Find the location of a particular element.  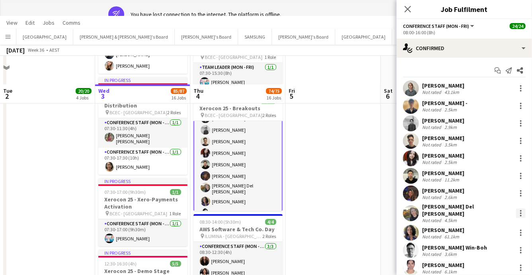

a: Edit is located at coordinates (30, 23).